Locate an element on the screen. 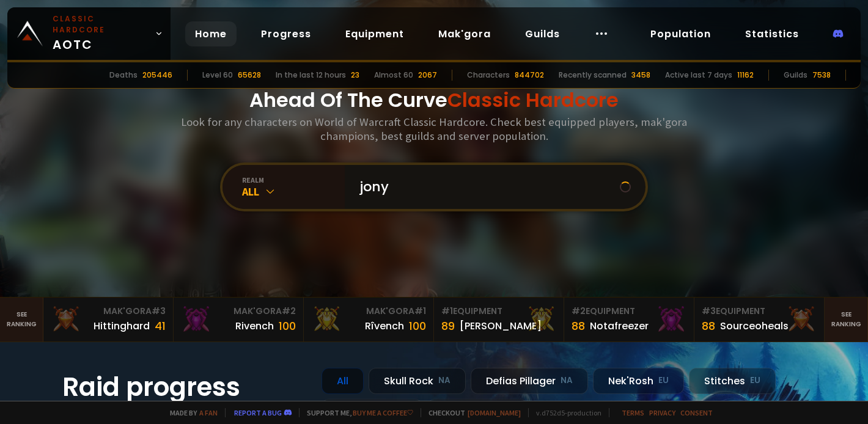  a: a fan is located at coordinates (208, 412).